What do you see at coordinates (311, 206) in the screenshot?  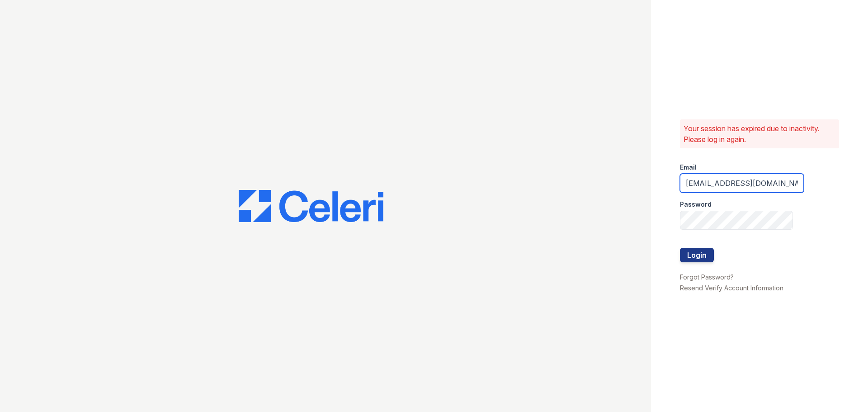 I see `img: CE_Logo_Blue-a8612792a0a2168367f1c8372b55b34899dd931a85d93a1a3d3e32e68fde9ad4.png` at bounding box center [311, 206].